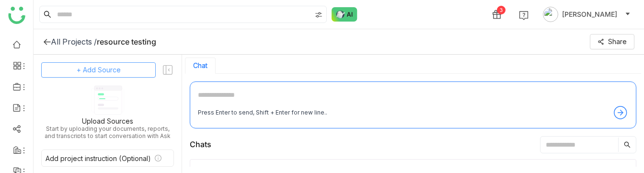  Describe the element at coordinates (17, 15) in the screenshot. I see `img: logo` at that location.